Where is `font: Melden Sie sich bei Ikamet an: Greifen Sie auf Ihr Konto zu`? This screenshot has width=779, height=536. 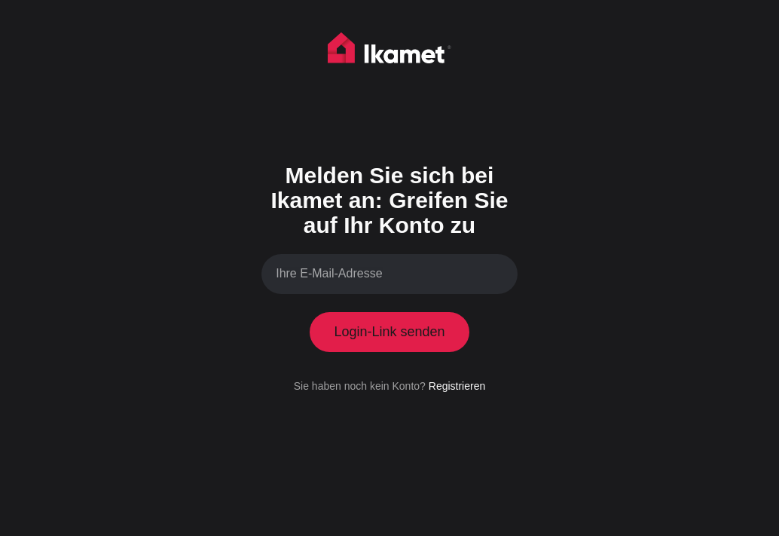 font: Melden Sie sich bei Ikamet an: Greifen Sie auf Ihr Konto zu is located at coordinates (389, 200).